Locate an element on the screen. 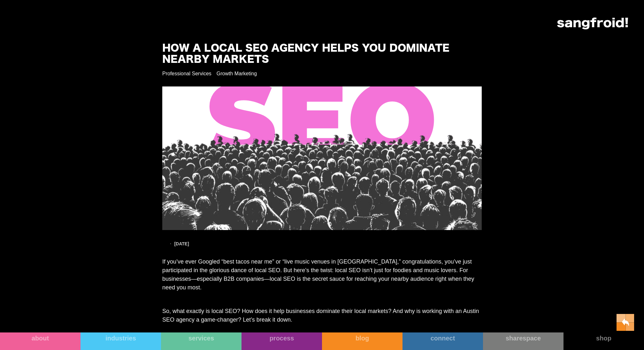 The height and width of the screenshot is (350, 644). div: Growth Marketing is located at coordinates (237, 74).